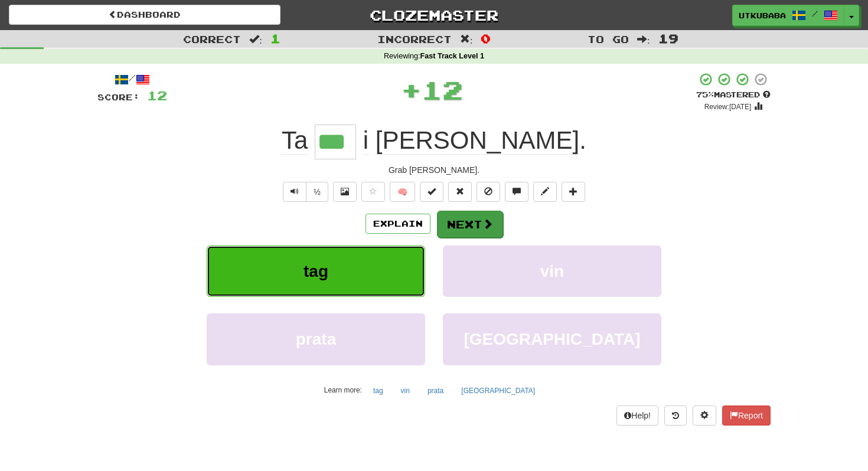 The image size is (868, 471). I want to click on div: Text-to-speech controls, so click(304, 191).